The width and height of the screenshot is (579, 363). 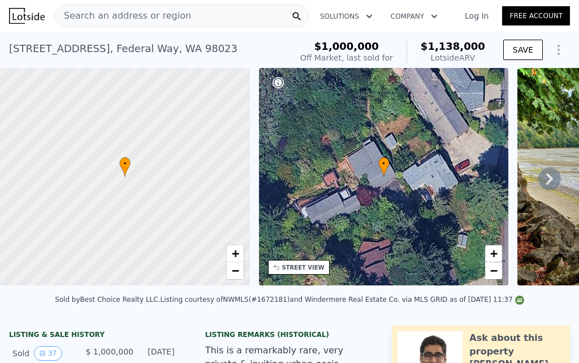 I want to click on div: Sold, so click(x=44, y=353).